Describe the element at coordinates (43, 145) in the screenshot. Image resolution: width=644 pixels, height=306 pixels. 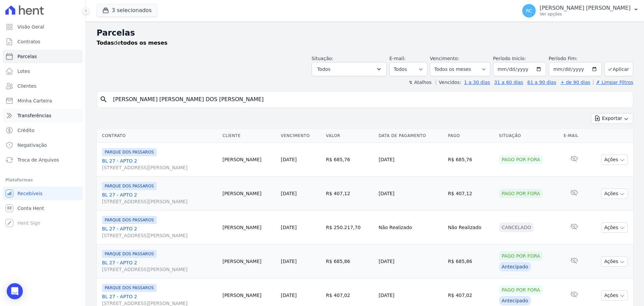
I see `a: Negativação` at that location.